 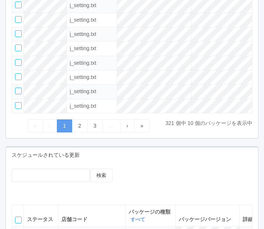 I want to click on a: Last, so click(x=142, y=125).